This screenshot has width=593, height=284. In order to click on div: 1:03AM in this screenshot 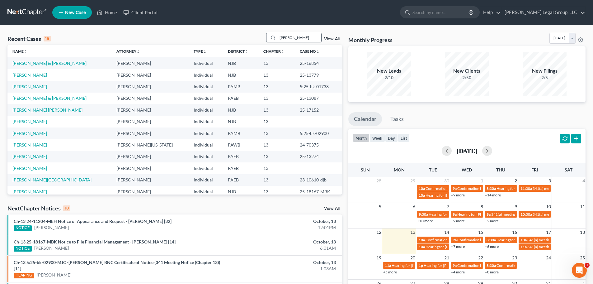, I will do `click(284, 268)`.